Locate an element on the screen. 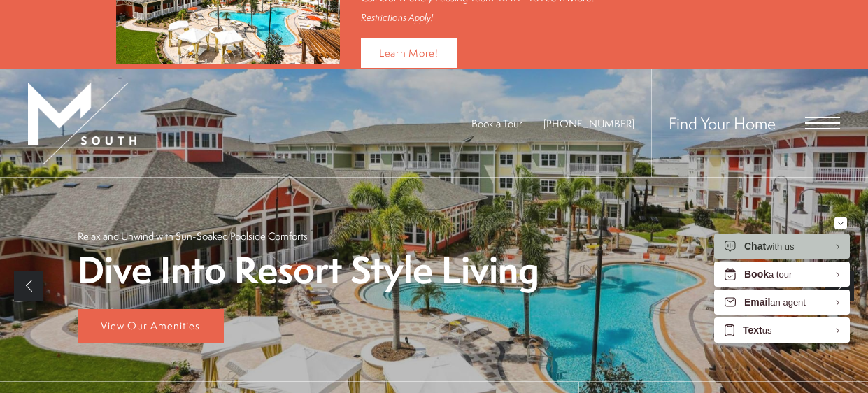 This screenshot has width=868, height=393. a: View Our Amenities is located at coordinates (150, 326).